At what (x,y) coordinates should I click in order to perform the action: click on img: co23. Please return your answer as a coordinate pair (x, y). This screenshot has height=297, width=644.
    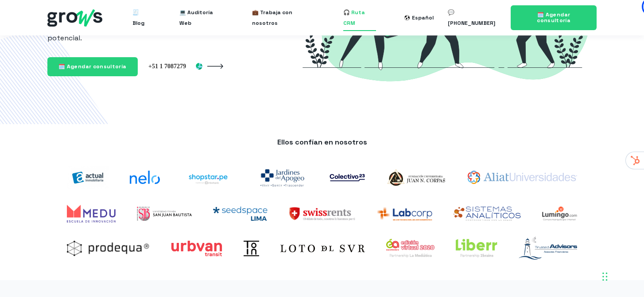
    Looking at the image, I should click on (347, 177).